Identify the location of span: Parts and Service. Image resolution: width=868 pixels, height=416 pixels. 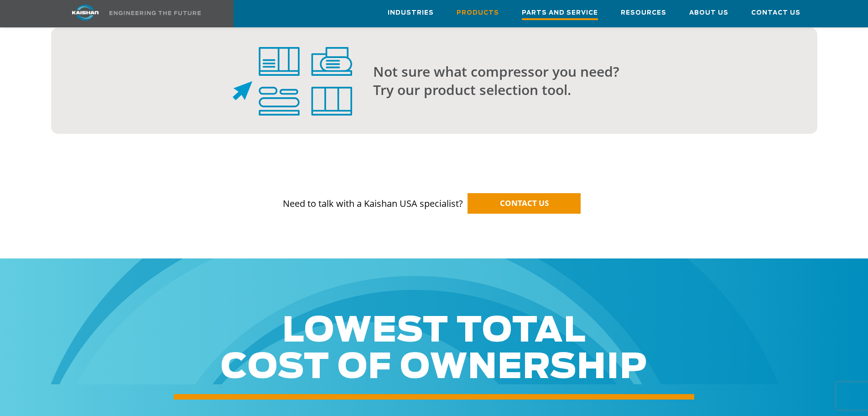
(560, 14).